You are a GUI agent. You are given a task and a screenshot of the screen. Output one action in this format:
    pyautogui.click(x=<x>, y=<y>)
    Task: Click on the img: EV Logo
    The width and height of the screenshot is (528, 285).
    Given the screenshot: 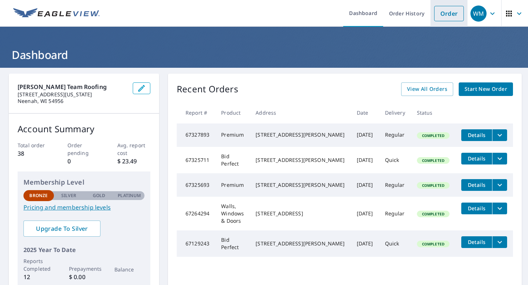 What is the action you would take?
    pyautogui.click(x=56, y=14)
    